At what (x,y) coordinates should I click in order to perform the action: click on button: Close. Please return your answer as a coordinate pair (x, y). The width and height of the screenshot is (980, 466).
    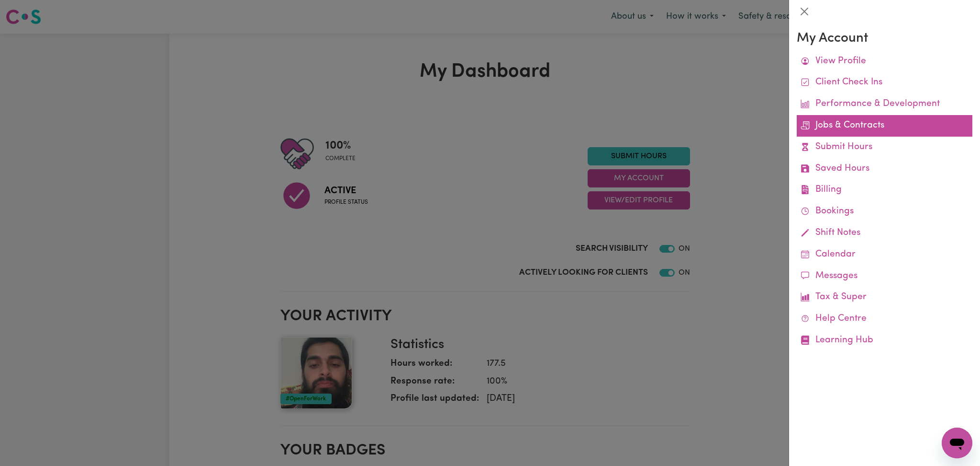
    Looking at the image, I should click on (805, 11).